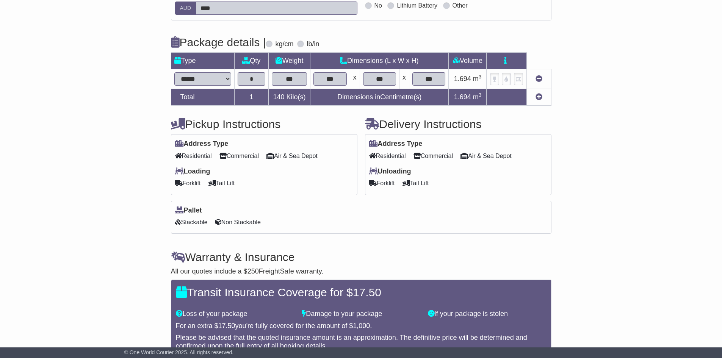 The width and height of the screenshot is (722, 358). I want to click on span: 250, so click(253, 272).